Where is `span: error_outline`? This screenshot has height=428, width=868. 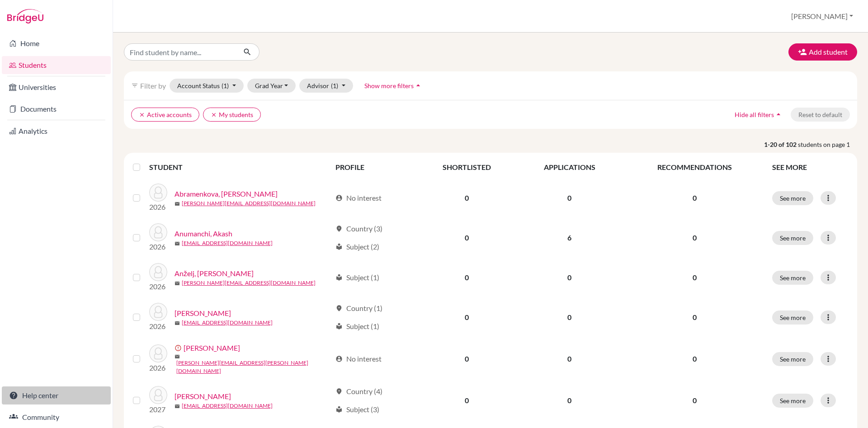
span: error_outline is located at coordinates (179, 348).